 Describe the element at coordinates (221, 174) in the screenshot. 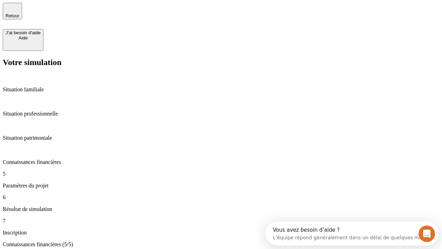

I see `p: 5` at that location.